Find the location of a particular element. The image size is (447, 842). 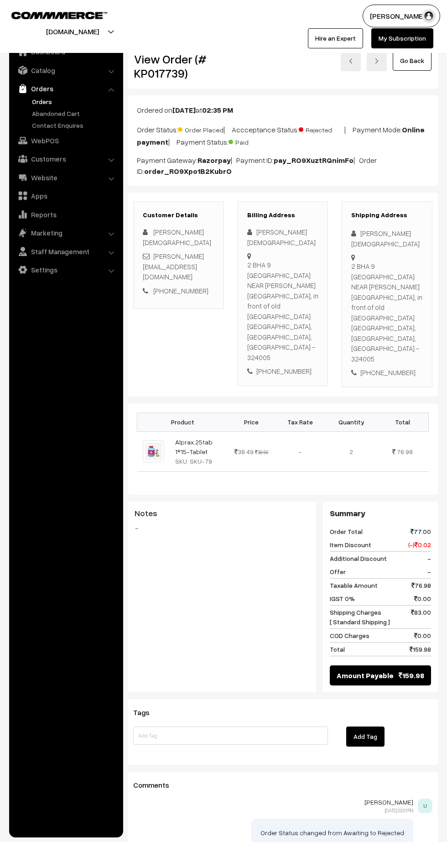

input: Add Tag is located at coordinates (231, 736).